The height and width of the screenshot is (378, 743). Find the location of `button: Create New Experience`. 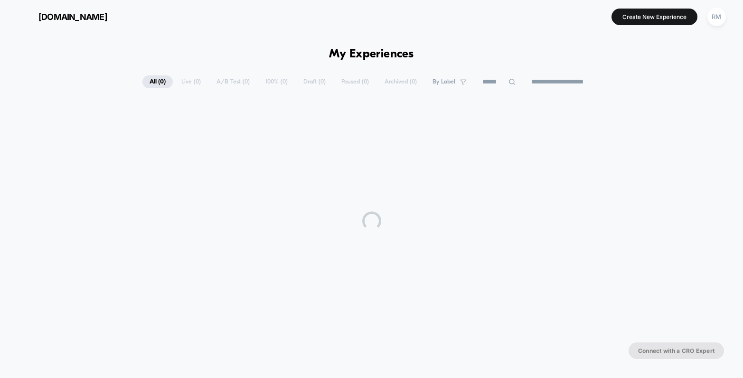

button: Create New Experience is located at coordinates (654, 17).